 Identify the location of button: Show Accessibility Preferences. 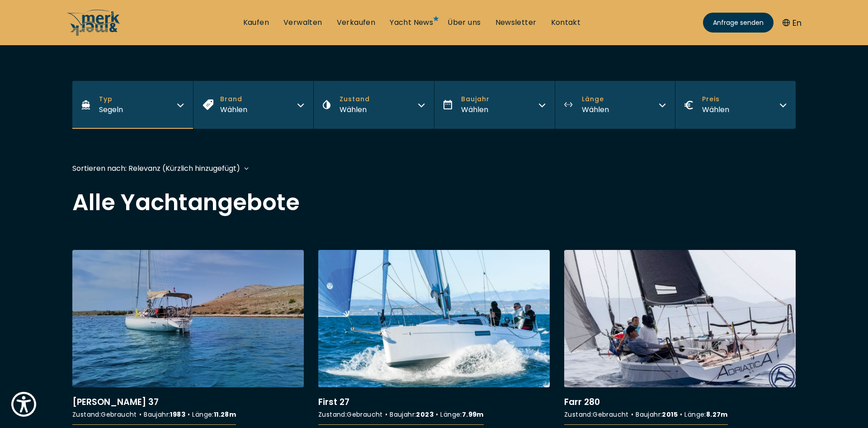
(24, 404).